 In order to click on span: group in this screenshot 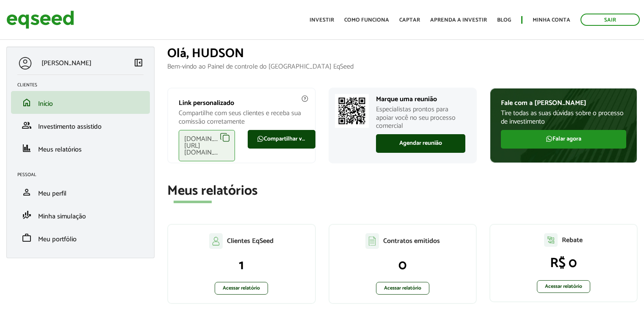, I will do `click(27, 125)`.